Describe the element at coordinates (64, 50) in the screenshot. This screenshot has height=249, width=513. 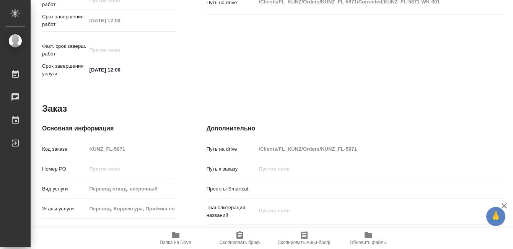
I see `p: Факт. срок заверш. работ` at that location.